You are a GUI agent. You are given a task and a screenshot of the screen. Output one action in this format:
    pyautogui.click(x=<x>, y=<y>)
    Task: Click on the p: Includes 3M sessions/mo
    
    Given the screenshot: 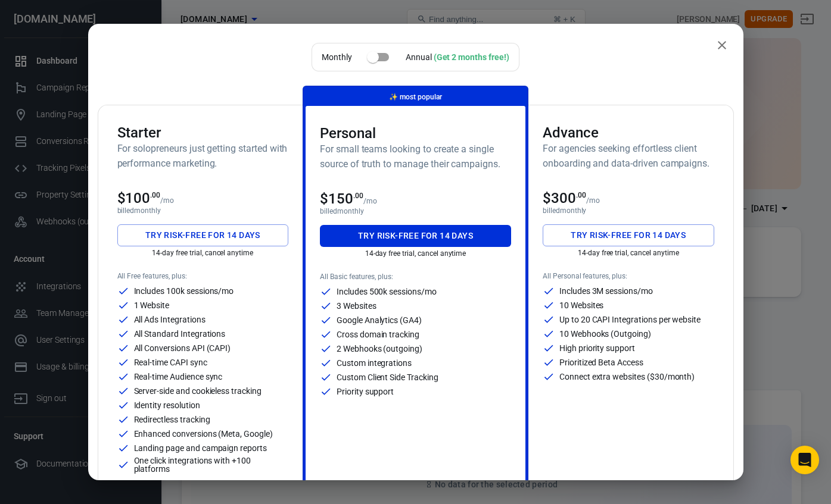 What is the action you would take?
    pyautogui.click(x=606, y=291)
    